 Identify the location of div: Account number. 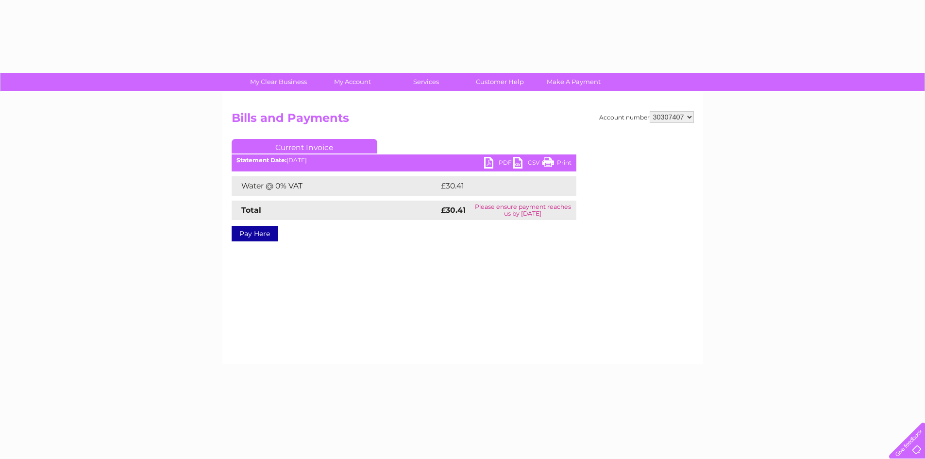
(647, 117).